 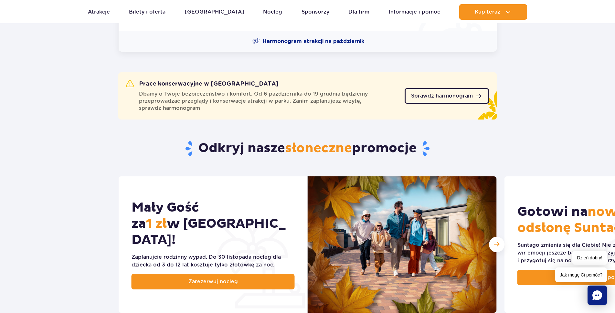 I want to click on span: 1 zł, so click(x=156, y=224).